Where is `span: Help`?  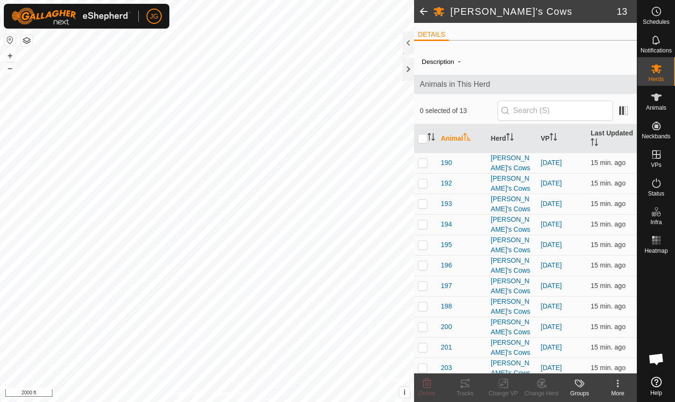
span: Help is located at coordinates (656, 393).